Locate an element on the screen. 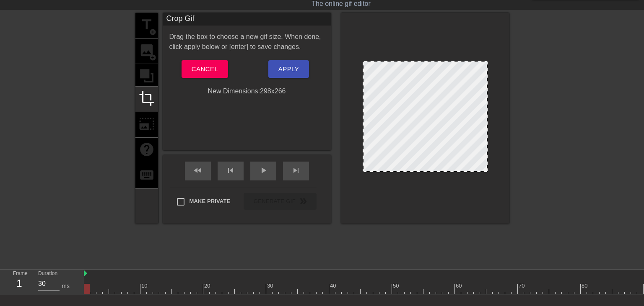 The image size is (644, 306). span: Apply is located at coordinates (288, 69).